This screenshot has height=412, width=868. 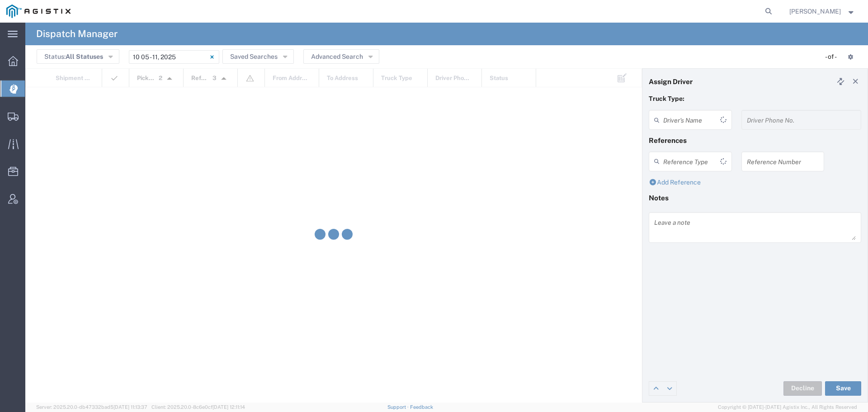 What do you see at coordinates (674, 182) in the screenshot?
I see `a: Add Reference` at bounding box center [674, 182].